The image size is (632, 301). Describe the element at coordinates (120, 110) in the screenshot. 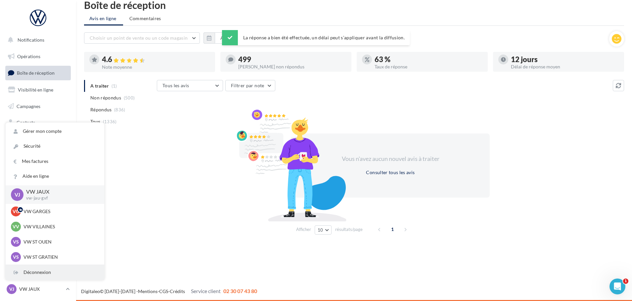

I see `span: (836)` at that location.